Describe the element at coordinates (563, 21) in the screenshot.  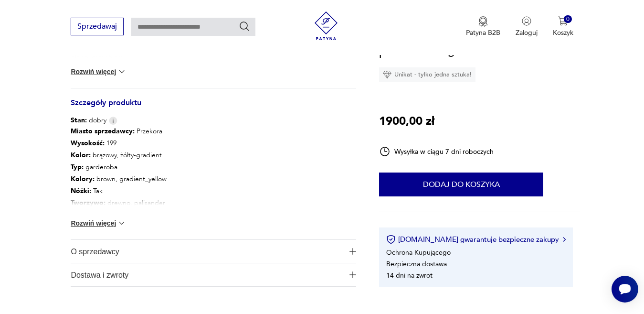
I see `img: Ikona koszyka` at that location.